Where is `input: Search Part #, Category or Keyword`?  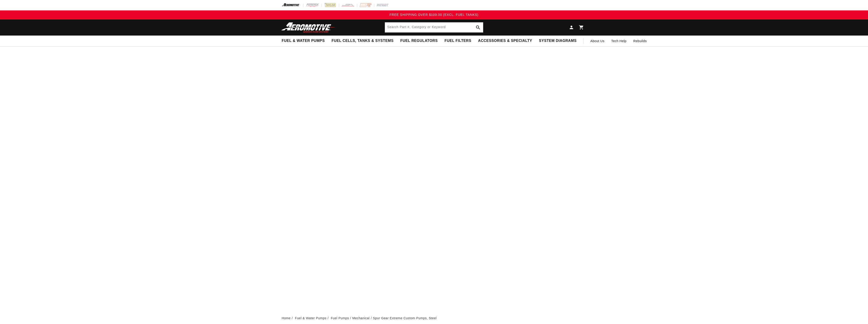
input: Search Part #, Category or Keyword is located at coordinates (434, 27).